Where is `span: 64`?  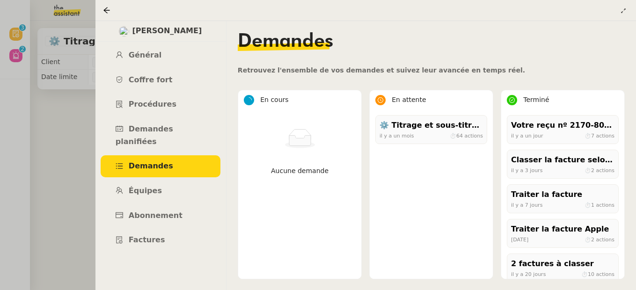
span: 64 is located at coordinates (460, 135).